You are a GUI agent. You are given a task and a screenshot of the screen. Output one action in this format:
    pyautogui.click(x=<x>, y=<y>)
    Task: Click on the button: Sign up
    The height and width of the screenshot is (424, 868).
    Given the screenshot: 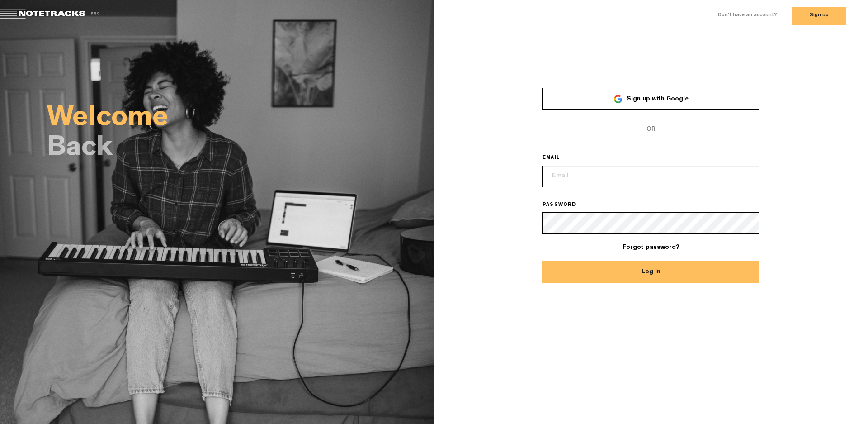 What is the action you would take?
    pyautogui.click(x=819, y=15)
    